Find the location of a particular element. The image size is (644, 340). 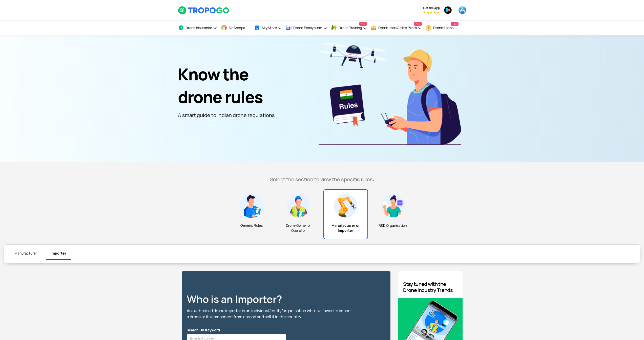

span: Drone Insurance is located at coordinates (199, 28).